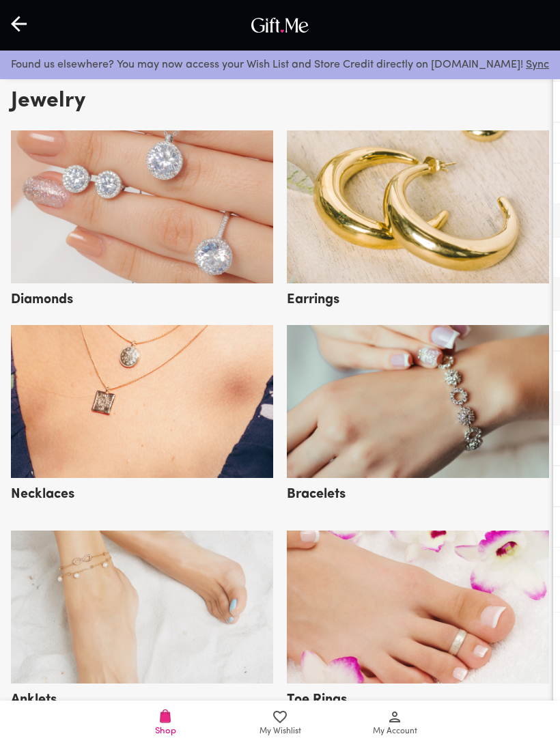 The height and width of the screenshot is (747, 560). What do you see at coordinates (42, 492) in the screenshot?
I see `h5: Necklaces` at bounding box center [42, 492].